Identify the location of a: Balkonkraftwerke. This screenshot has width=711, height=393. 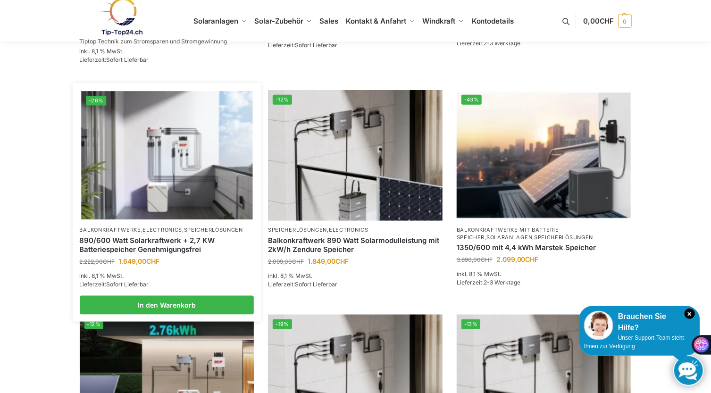
(110, 230).